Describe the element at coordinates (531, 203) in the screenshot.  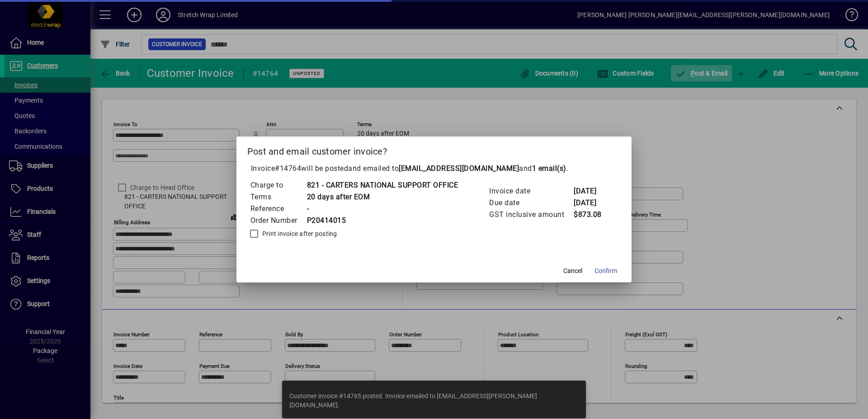
I see `td: Due date` at that location.